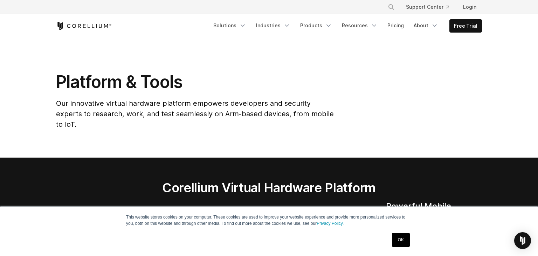 This screenshot has width=538, height=256. Describe the element at coordinates (465, 26) in the screenshot. I see `a: Free Trial` at that location.